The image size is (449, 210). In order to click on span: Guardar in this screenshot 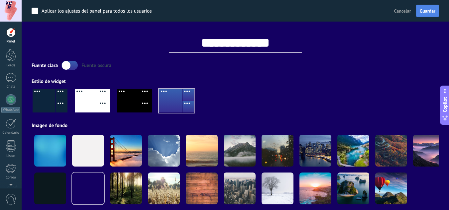, I will do `click(428, 11)`.